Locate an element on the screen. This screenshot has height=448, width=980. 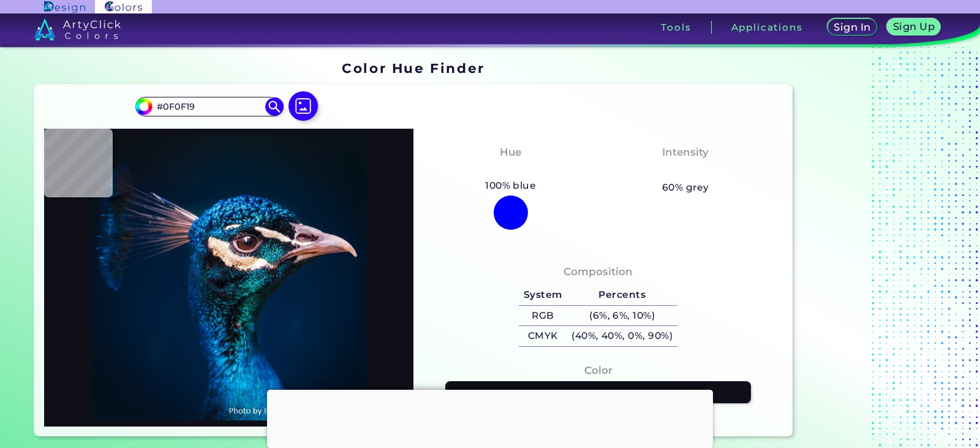
h5: RGB is located at coordinates (542, 316).